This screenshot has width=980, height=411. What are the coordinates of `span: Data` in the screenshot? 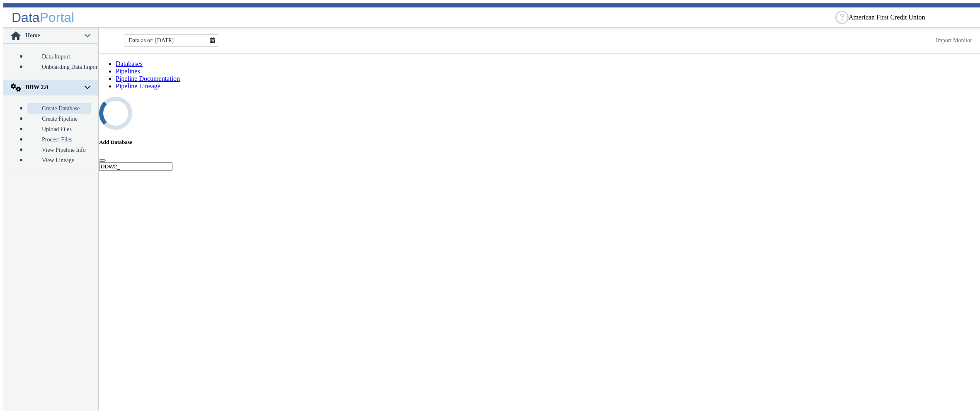 It's located at (25, 17).